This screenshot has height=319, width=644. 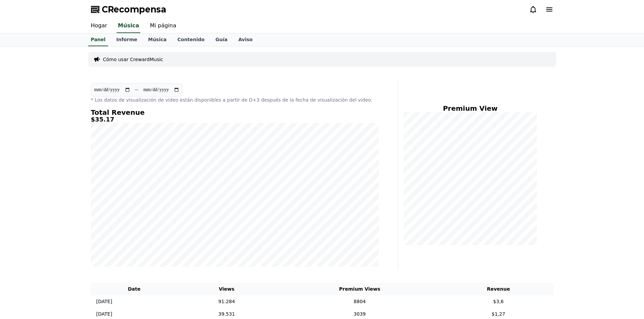 I want to click on h4: Premium View, so click(x=470, y=108).